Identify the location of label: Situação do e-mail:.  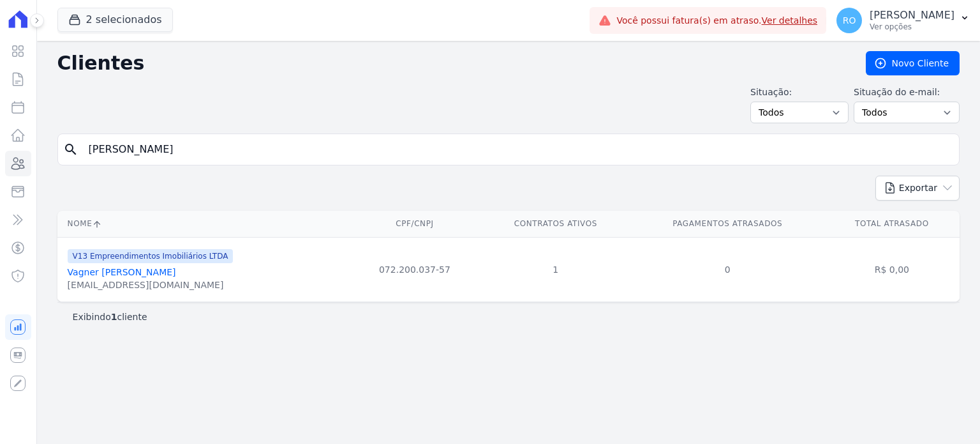
(907, 92).